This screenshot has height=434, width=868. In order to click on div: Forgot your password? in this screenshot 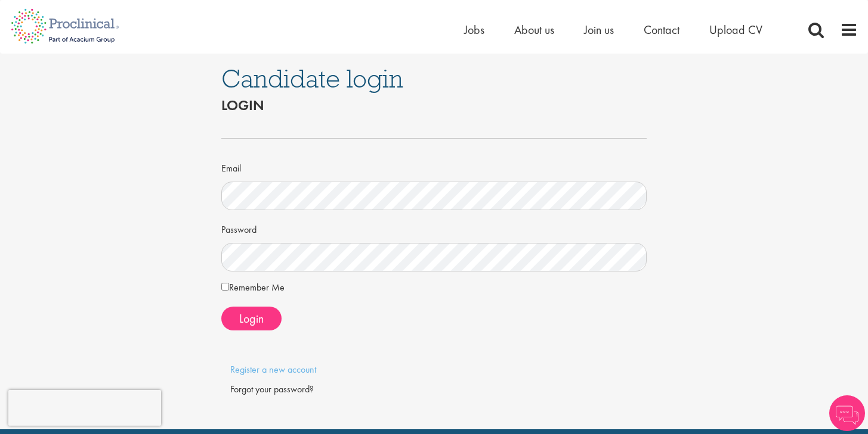, I will do `click(434, 390)`.